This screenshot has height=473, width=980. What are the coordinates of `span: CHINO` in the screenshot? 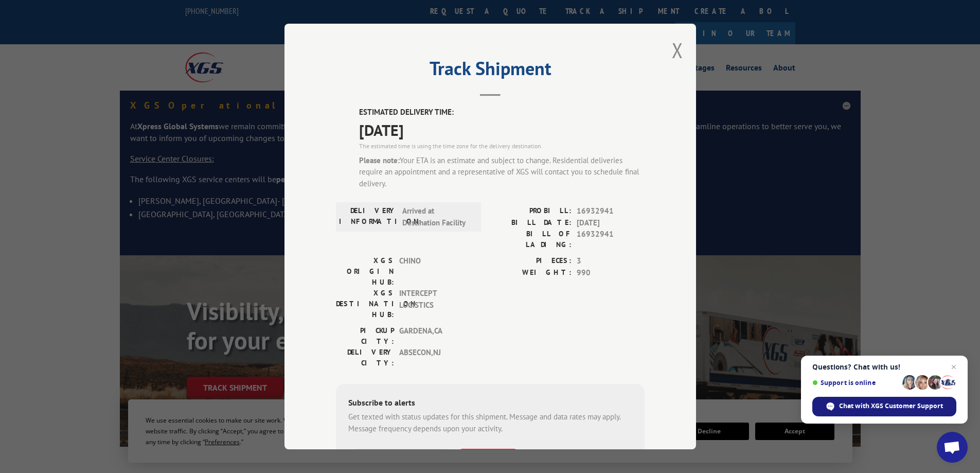 It's located at (433, 271).